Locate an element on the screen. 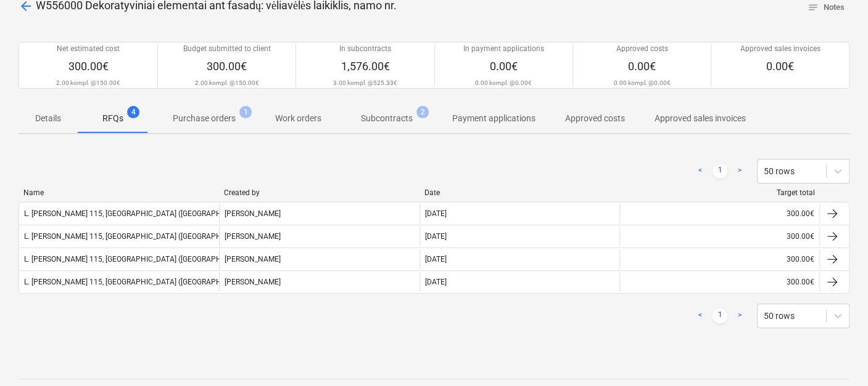 The image size is (868, 386). p: Work orders is located at coordinates (298, 118).